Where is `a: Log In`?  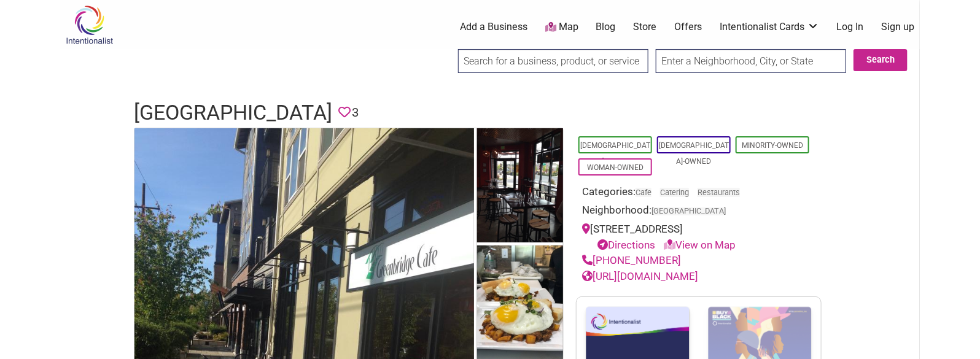
a: Log In is located at coordinates (850, 27).